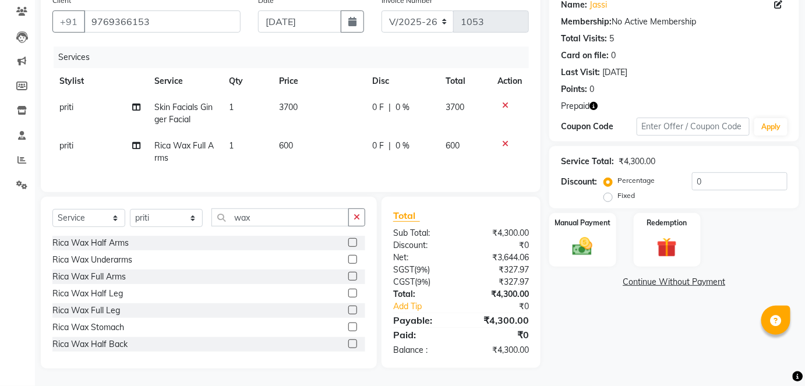 The width and height of the screenshot is (805, 386). Describe the element at coordinates (100, 81) in the screenshot. I see `th: Stylist` at that location.